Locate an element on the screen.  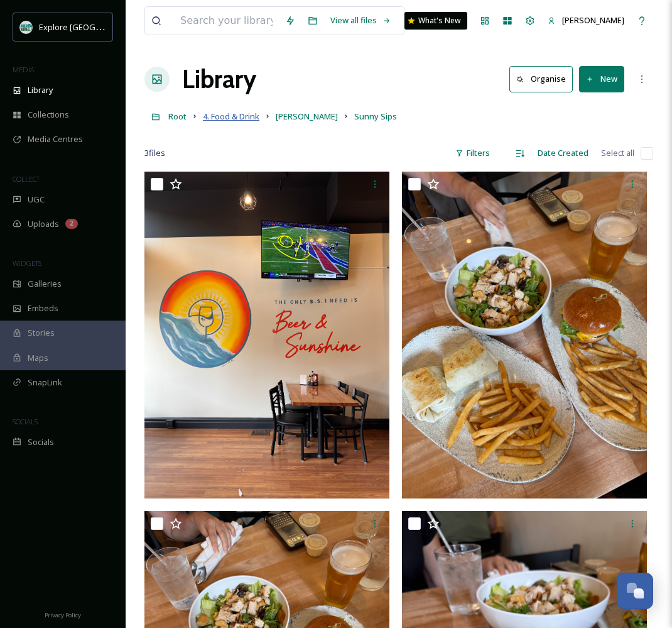
span: Socials is located at coordinates (40, 442).